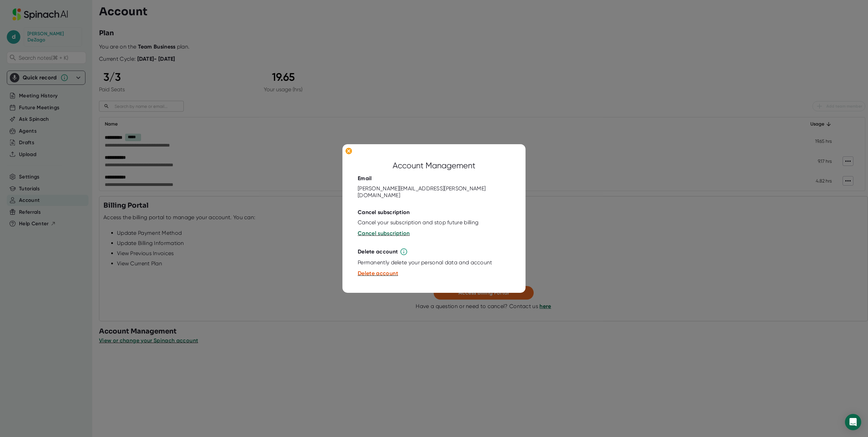 The width and height of the screenshot is (868, 437). What do you see at coordinates (853, 422) in the screenshot?
I see `div: Open Intercom Messenger` at bounding box center [853, 422].